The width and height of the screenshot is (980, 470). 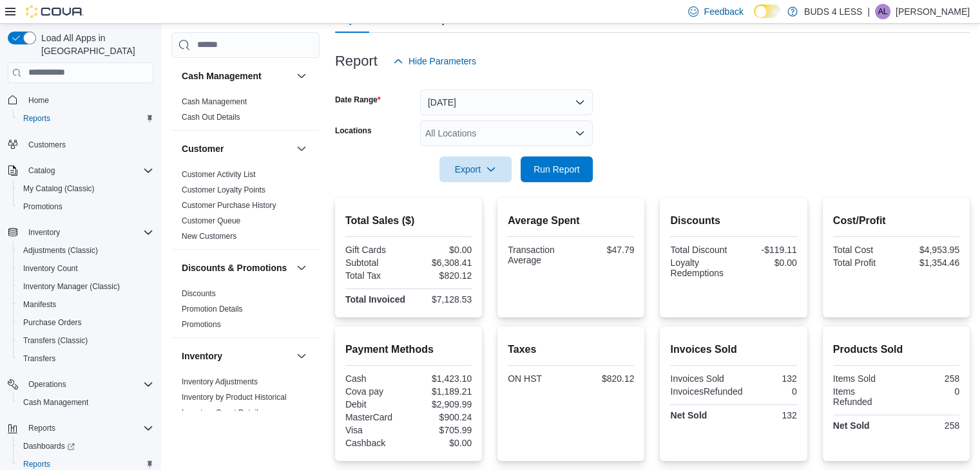 I want to click on a: Inventory by Product Historical, so click(x=234, y=397).